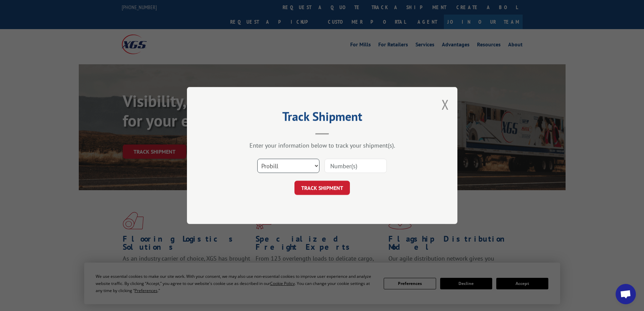  Describe the element at coordinates (626, 294) in the screenshot. I see `div: Open chat` at that location.